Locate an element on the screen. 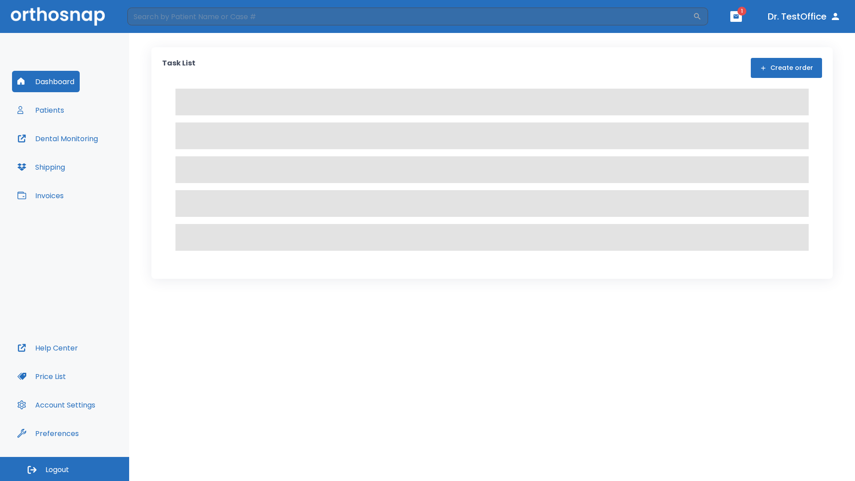 The width and height of the screenshot is (855, 481). button: Account Settings is located at coordinates (56, 405).